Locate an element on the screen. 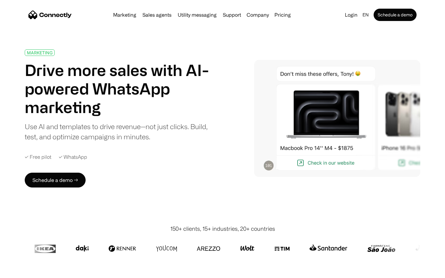 The image size is (445, 278). div: Use AI and templates to drive revenue—not just clicks. Build, test, and optimize campaigns in min... is located at coordinates (120, 132).